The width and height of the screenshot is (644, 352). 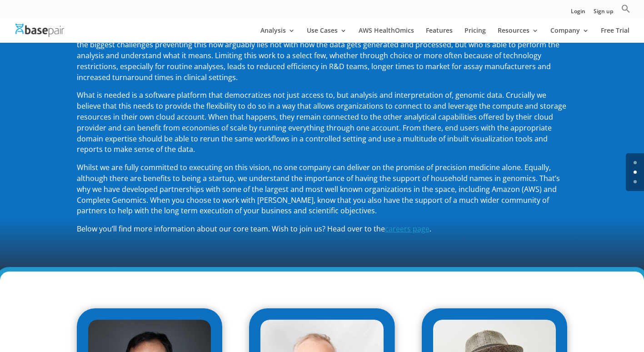 I want to click on a: 0, so click(x=635, y=163).